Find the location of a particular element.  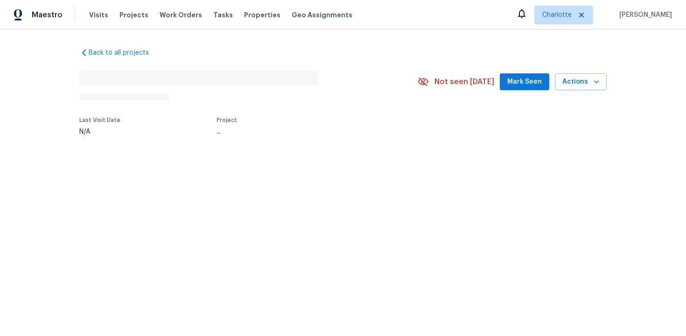

span: Maestro is located at coordinates (47, 15).